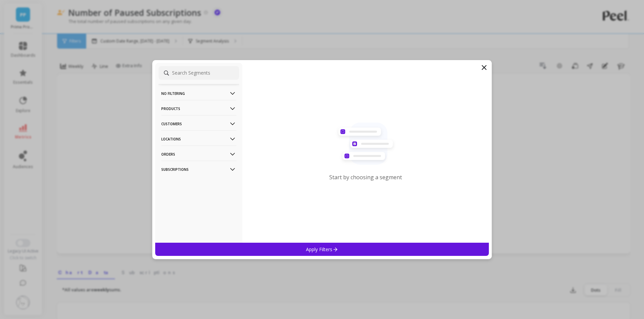 The width and height of the screenshot is (644, 319). What do you see at coordinates (365, 177) in the screenshot?
I see `p: Start by choosing a segment` at bounding box center [365, 177].